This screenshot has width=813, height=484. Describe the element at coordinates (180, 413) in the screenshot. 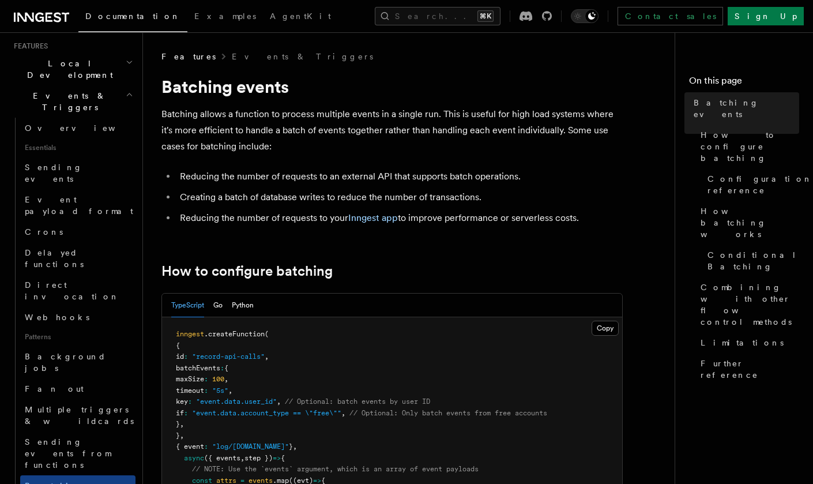

I see `span: if` at that location.